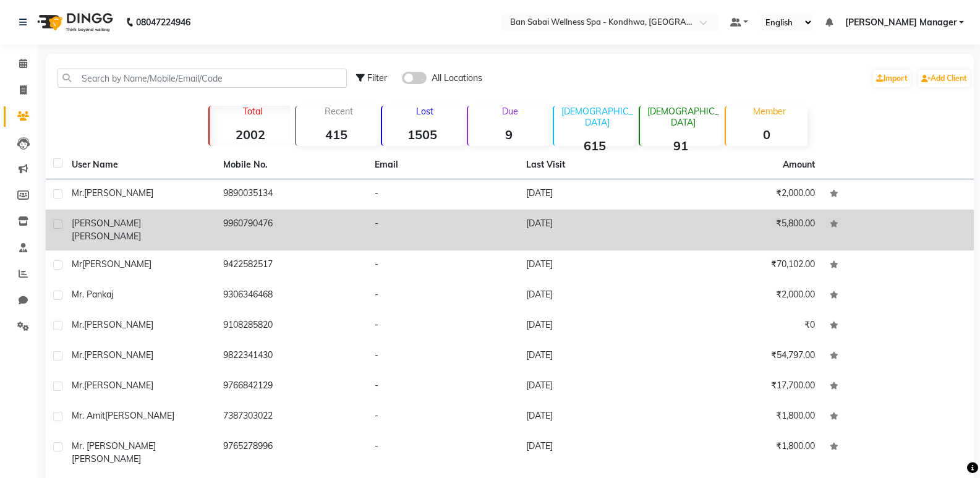  I want to click on a: Add Client, so click(944, 78).